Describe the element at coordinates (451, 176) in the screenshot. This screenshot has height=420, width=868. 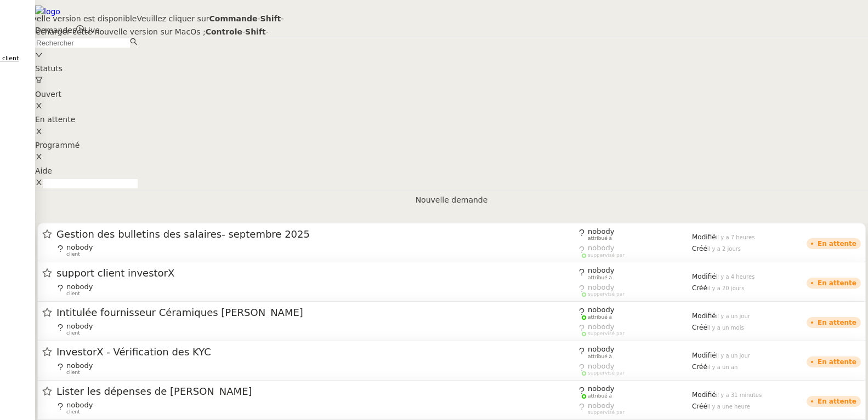
I see `nz-select-item: Aide` at that location.